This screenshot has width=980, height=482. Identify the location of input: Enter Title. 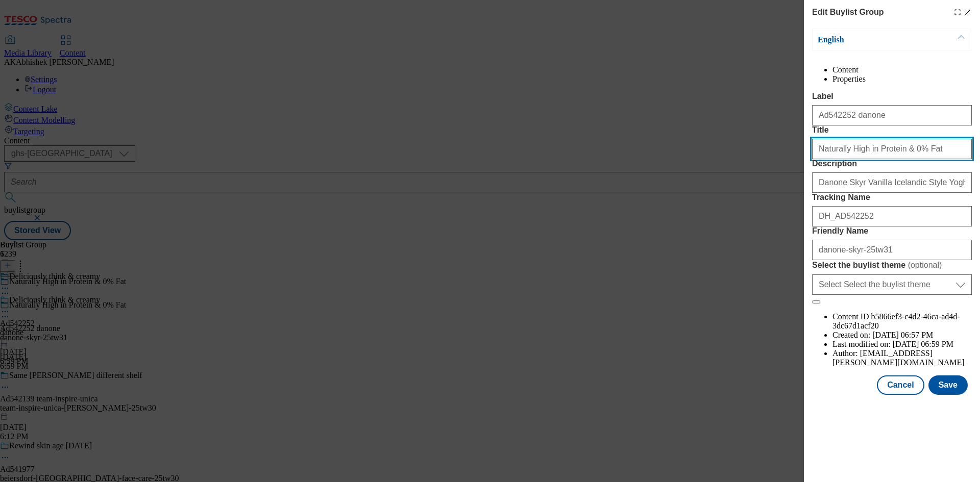
(892, 149).